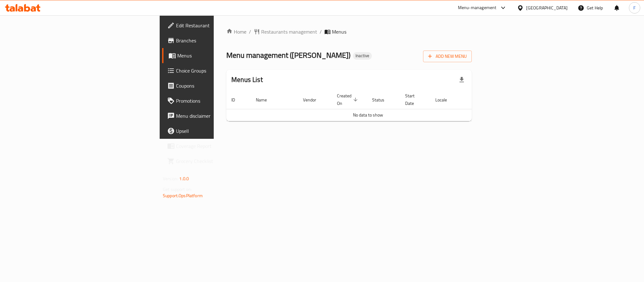 This screenshot has width=644, height=282. Describe the element at coordinates (414, 100) in the screenshot. I see `span: Start Date` at that location.